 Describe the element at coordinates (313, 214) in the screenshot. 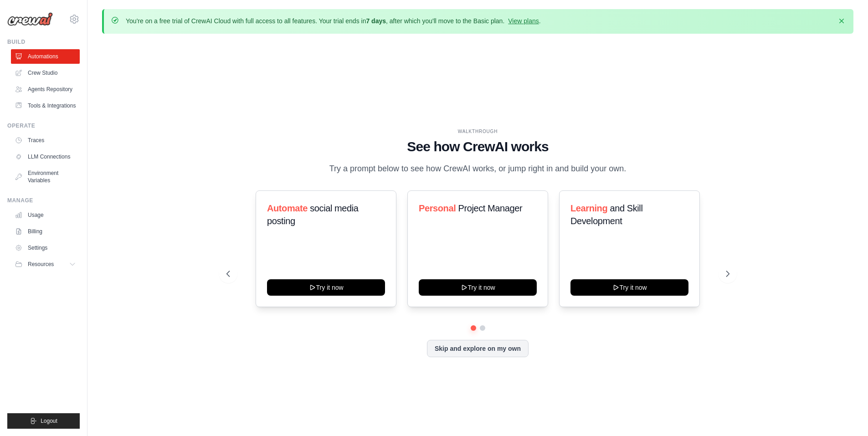

I see `span: social media posting` at that location.